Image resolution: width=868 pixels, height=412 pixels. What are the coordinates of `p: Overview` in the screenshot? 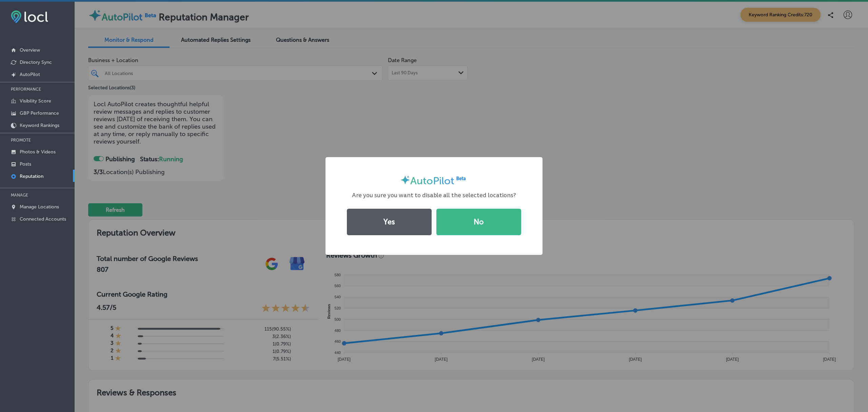 It's located at (29, 50).